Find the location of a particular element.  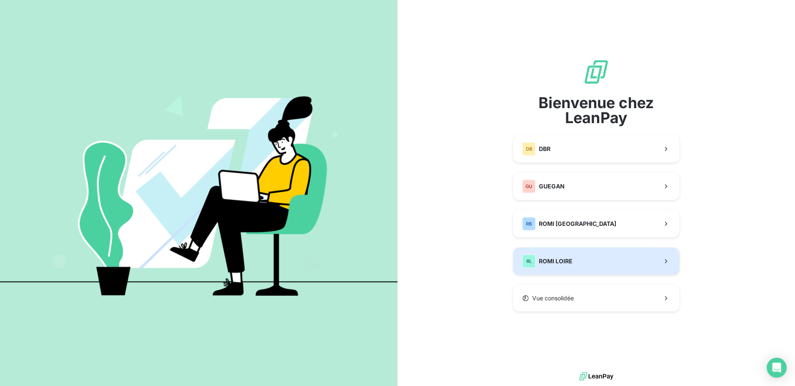

span: GUEGAN is located at coordinates (552, 186).